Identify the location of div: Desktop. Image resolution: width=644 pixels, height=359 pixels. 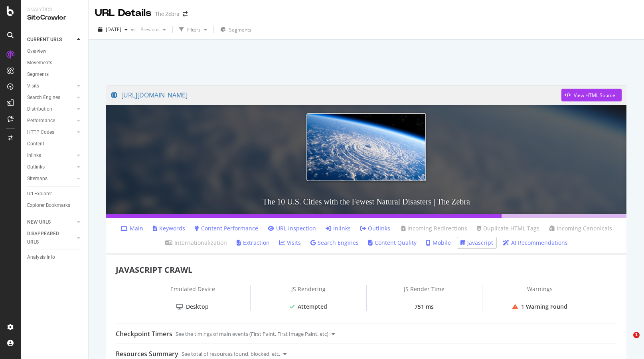
(197, 307).